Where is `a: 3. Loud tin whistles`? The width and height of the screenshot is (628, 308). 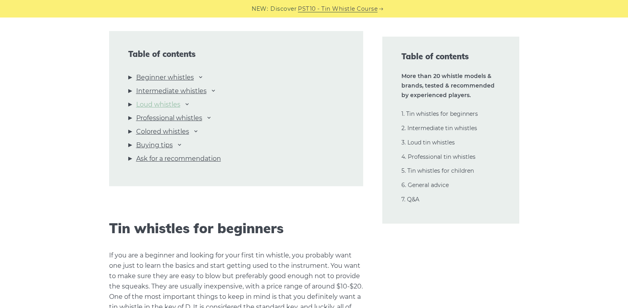 a: 3. Loud tin whistles is located at coordinates (428, 143).